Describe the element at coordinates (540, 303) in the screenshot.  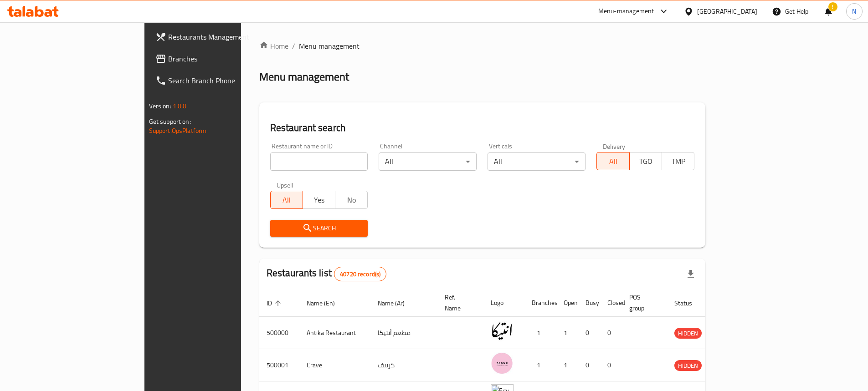
I see `th: Branches` at that location.